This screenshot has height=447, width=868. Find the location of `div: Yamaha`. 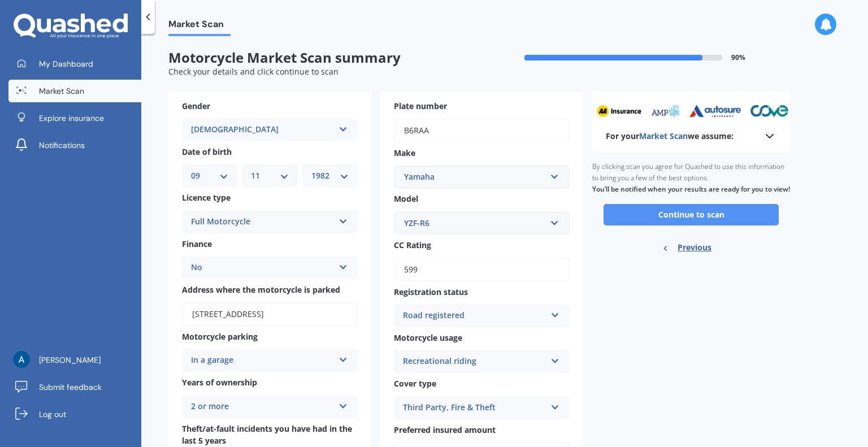

div: Yamaha is located at coordinates (475, 177).